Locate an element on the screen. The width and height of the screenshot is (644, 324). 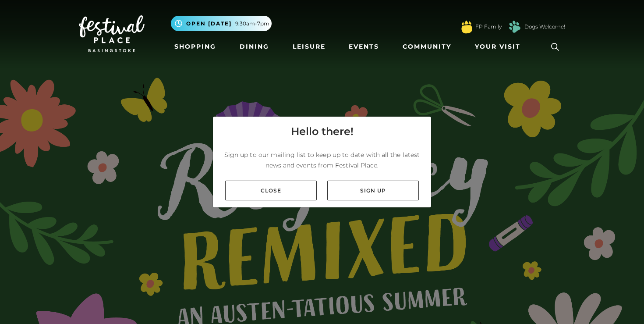
span: Your Visit is located at coordinates (498, 46).